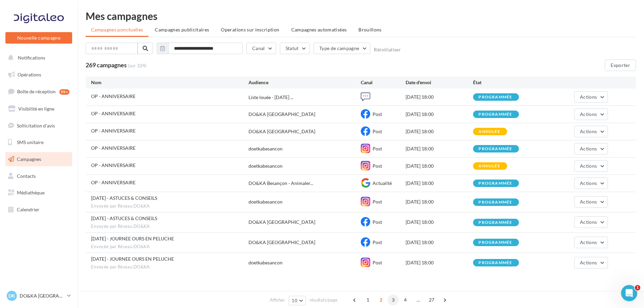  I want to click on span: 2, so click(381, 300).